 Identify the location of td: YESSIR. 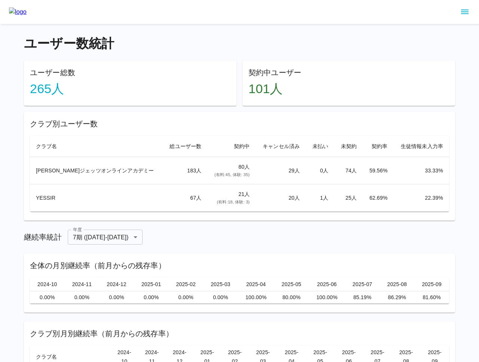
(96, 198).